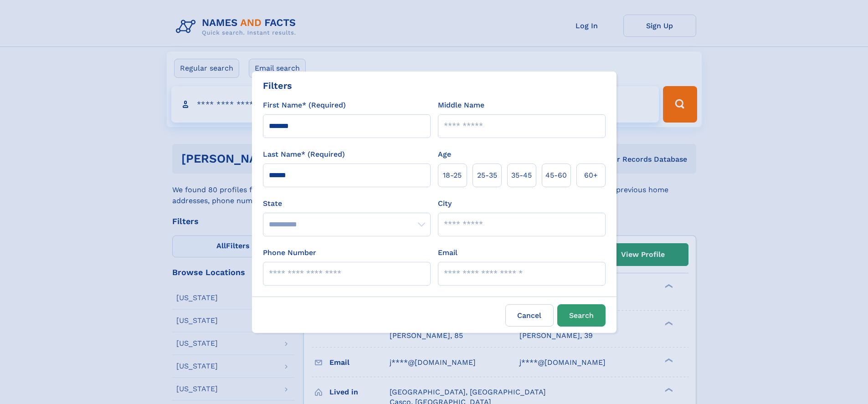  I want to click on label: State, so click(347, 204).